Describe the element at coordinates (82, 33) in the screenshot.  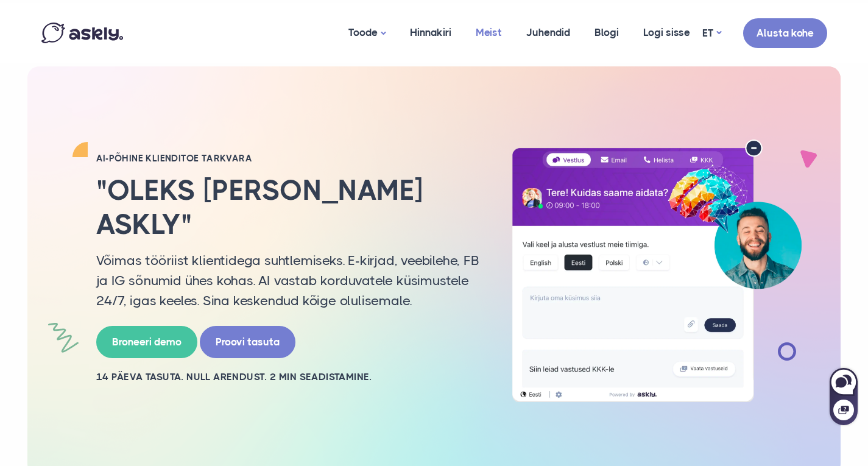
I see `img: Askly` at that location.